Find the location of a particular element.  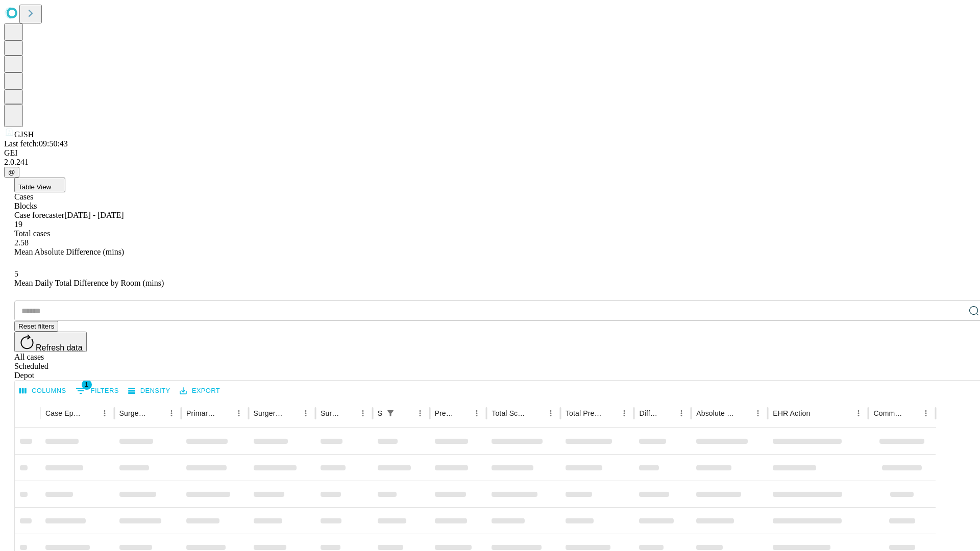

div: Surgery Date is located at coordinates (330, 413).